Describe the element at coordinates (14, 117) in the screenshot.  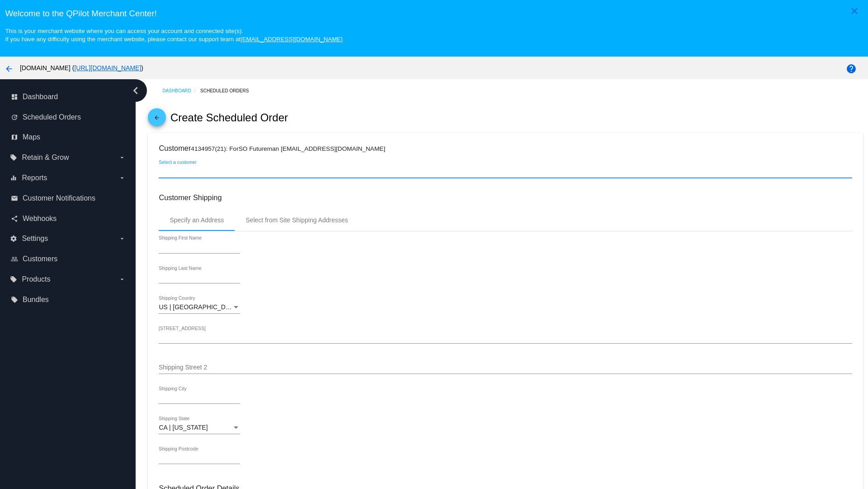
I see `i: update` at that location.